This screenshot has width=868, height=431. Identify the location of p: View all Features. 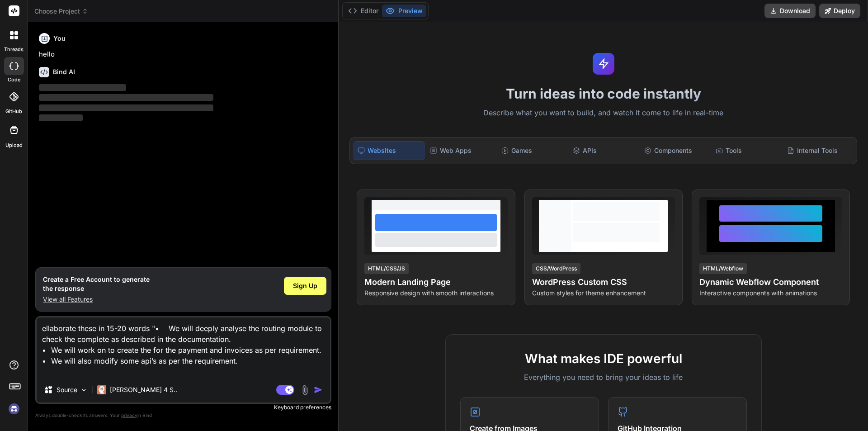
(96, 299).